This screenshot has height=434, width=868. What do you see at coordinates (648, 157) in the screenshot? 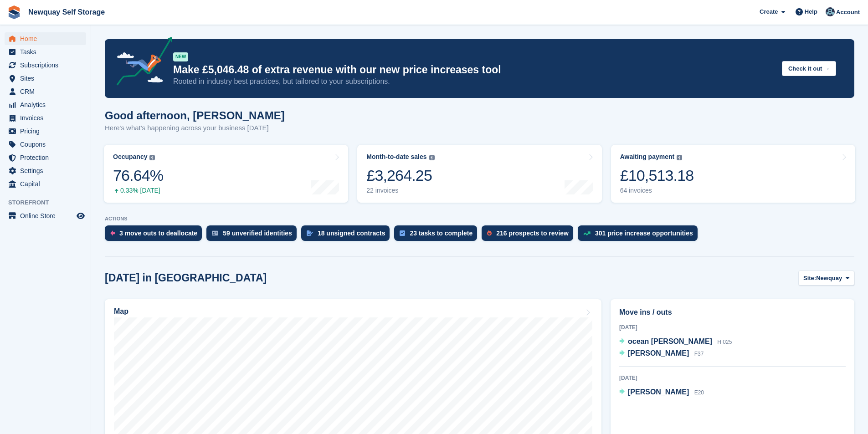
I see `div: Awaiting payment` at bounding box center [648, 157].